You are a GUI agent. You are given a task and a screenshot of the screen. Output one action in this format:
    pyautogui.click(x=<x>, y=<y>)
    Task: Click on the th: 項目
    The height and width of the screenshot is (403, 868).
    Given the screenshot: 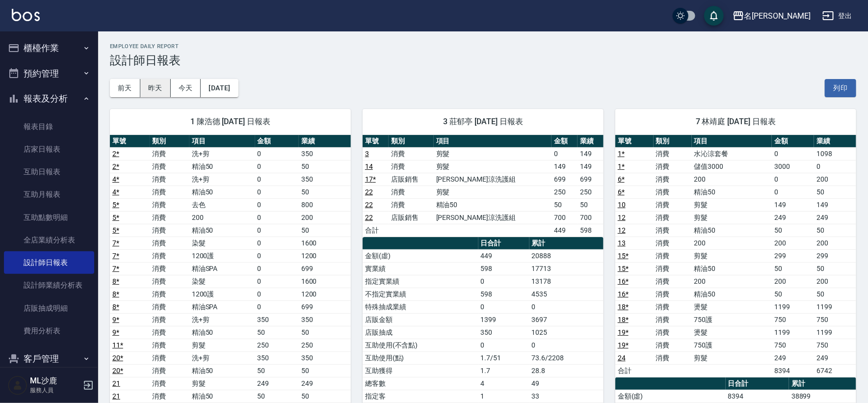 What is the action you would take?
    pyautogui.click(x=493, y=142)
    